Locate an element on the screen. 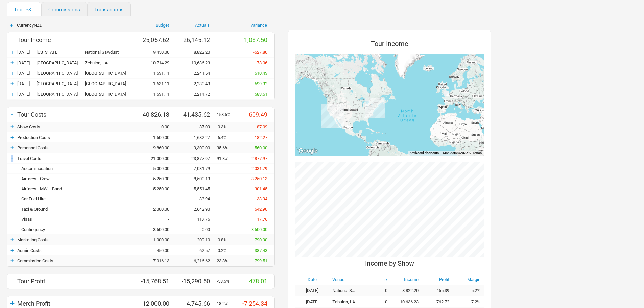 The height and width of the screenshot is (308, 644). span: Map data ©2025 is located at coordinates (455, 153).